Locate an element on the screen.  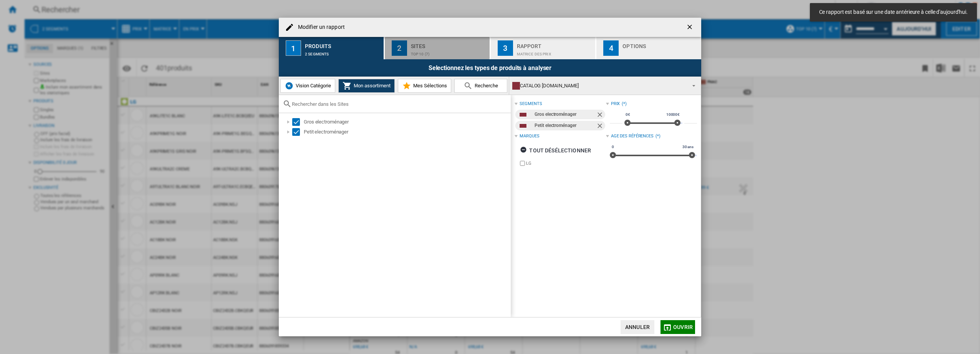
span: 0€ is located at coordinates (628, 115).